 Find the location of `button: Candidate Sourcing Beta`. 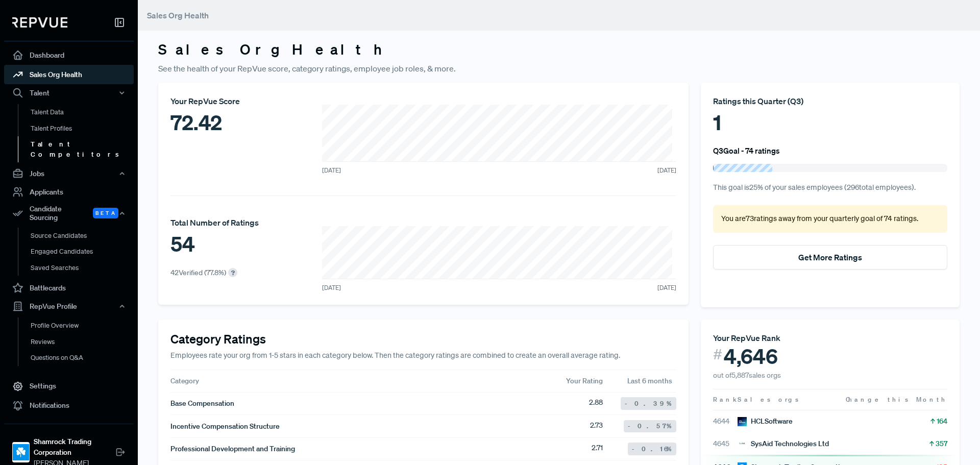

button: Candidate Sourcing Beta is located at coordinates (69, 213).